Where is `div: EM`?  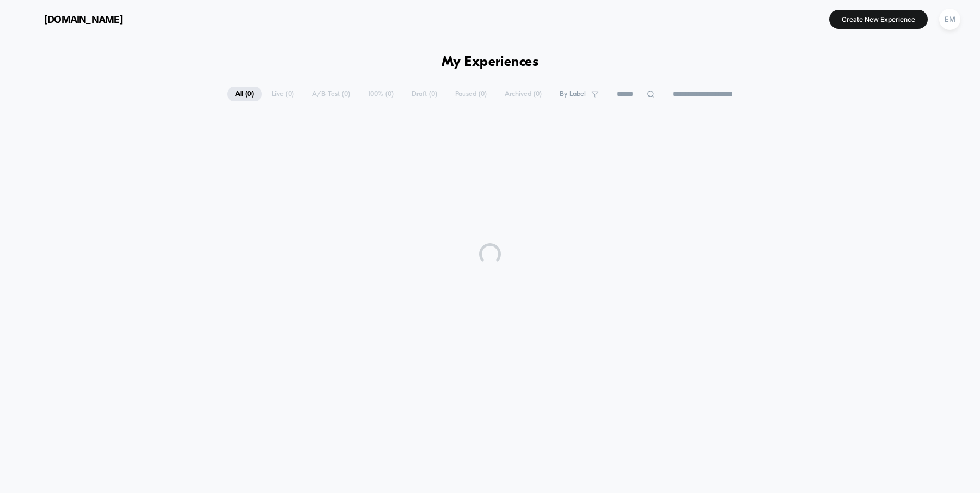
div: EM is located at coordinates (950, 19).